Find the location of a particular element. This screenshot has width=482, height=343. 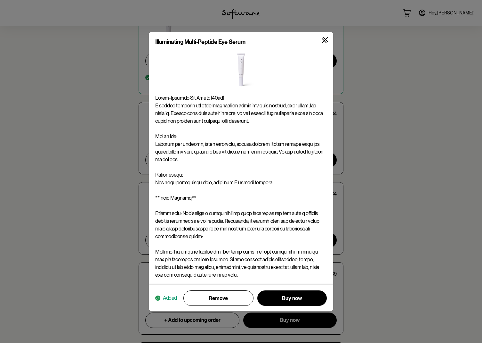

button: Remove is located at coordinates (218, 298).